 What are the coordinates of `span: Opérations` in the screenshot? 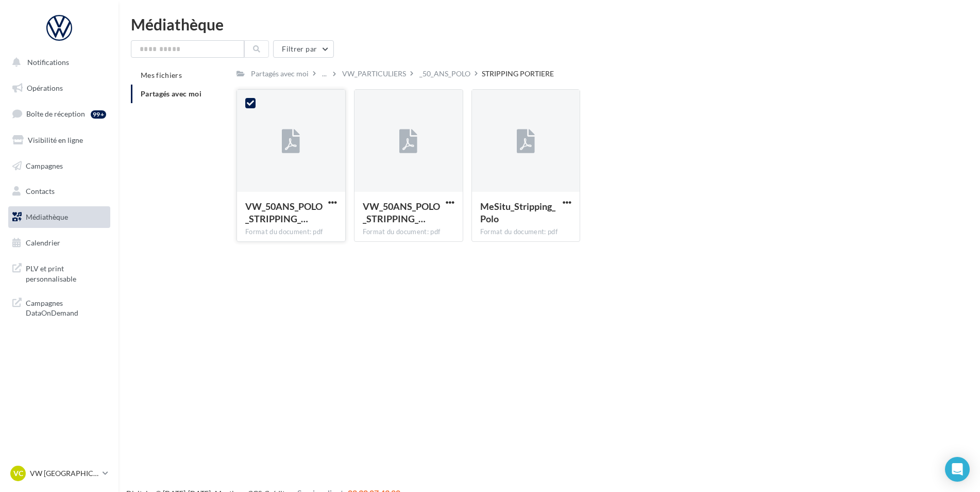 It's located at (45, 88).